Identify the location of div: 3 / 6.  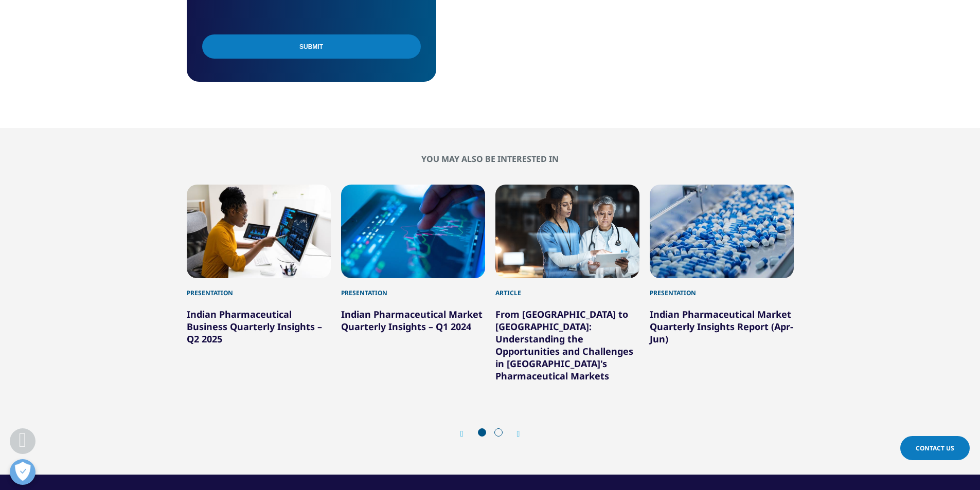
(567, 284).